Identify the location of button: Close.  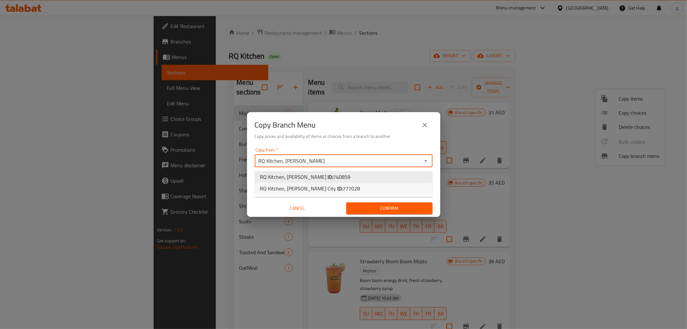
(426, 161).